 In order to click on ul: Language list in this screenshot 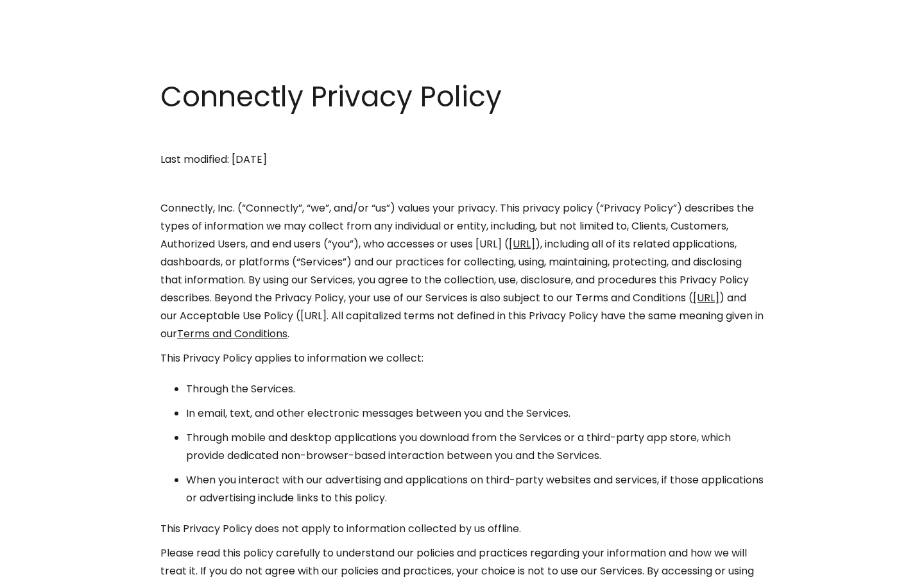, I will do `click(52, 563)`.